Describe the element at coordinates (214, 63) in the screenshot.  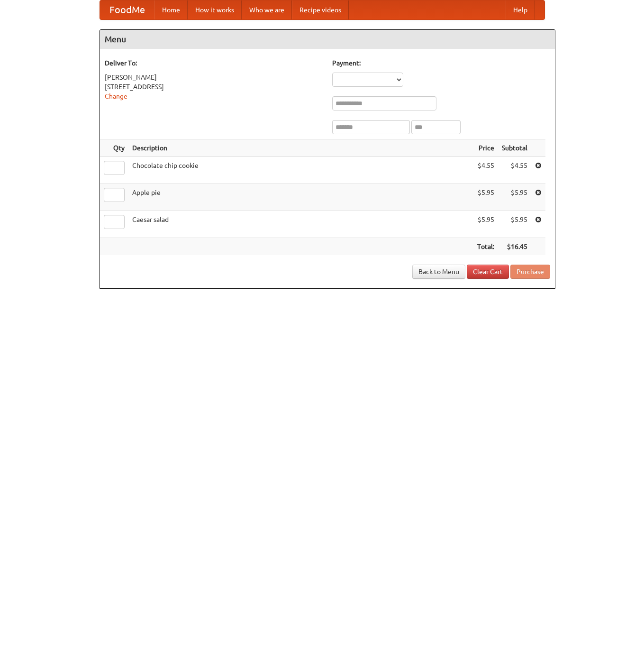
I see `h5: Deliver To:` at that location.